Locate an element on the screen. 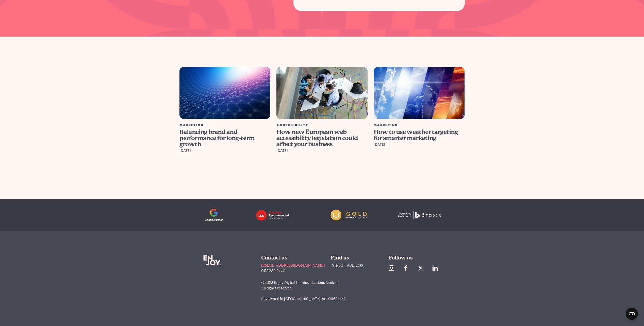 This screenshot has height=326, width=644. img: Balancing brand and performance for long-term growth is located at coordinates (225, 93).